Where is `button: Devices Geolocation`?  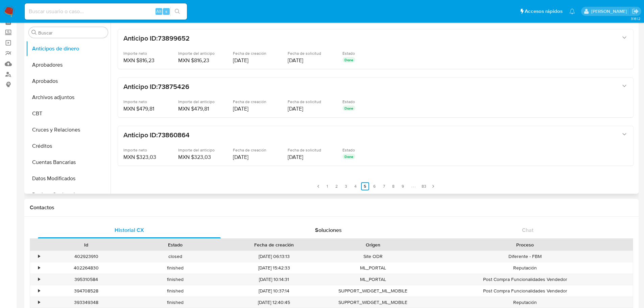
button: Devices Geolocation is located at coordinates (68, 195).